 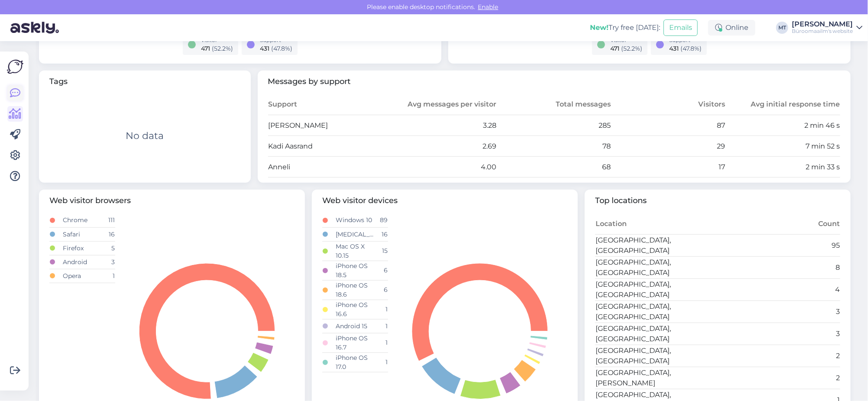 What do you see at coordinates (82, 221) in the screenshot?
I see `td: Chrome` at bounding box center [82, 221].